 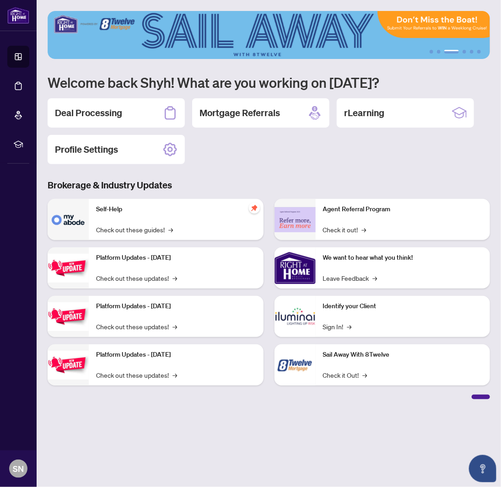 I want to click on img: Sail Away With 8Twelve, so click(x=295, y=365).